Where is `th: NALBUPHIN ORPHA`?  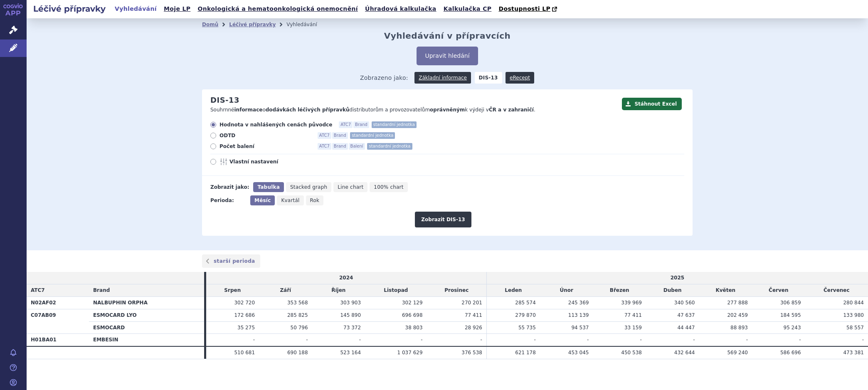 th: NALBUPHIN ORPHA is located at coordinates (146, 302).